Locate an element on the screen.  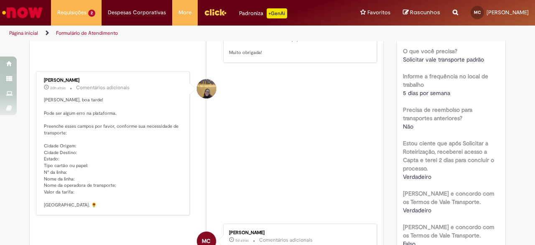
p: +GenAi is located at coordinates (277, 13).